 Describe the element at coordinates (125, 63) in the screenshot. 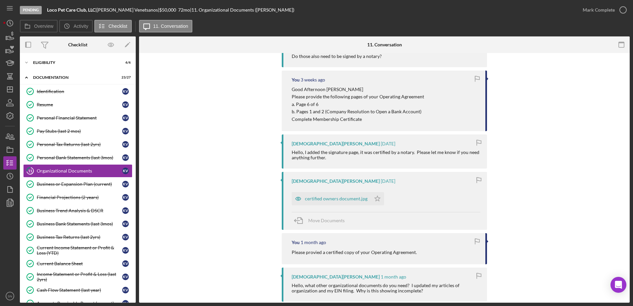

I see `div: 6 / 6` at that location.